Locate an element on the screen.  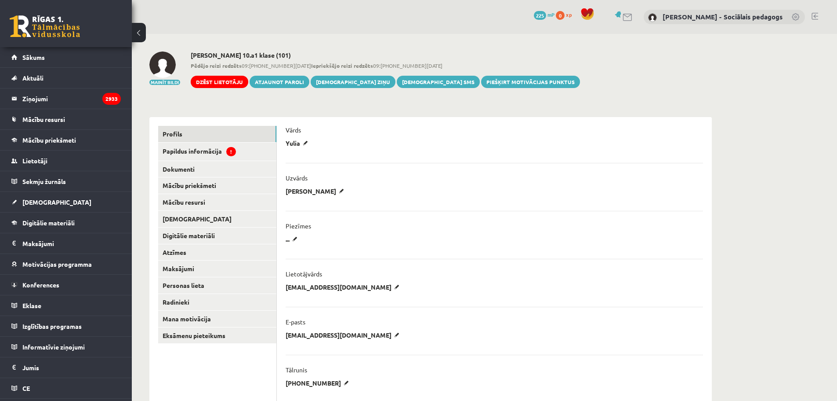
span: mP is located at coordinates (551, 15).